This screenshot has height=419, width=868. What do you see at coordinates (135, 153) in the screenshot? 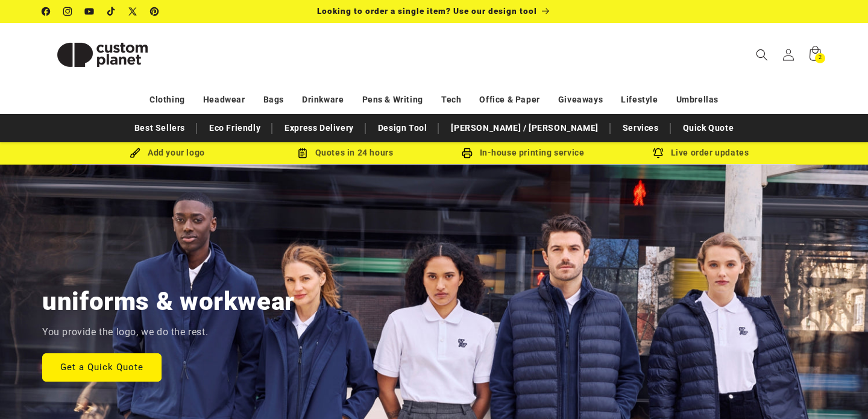
I see `img: Brush Icon` at bounding box center [135, 153].